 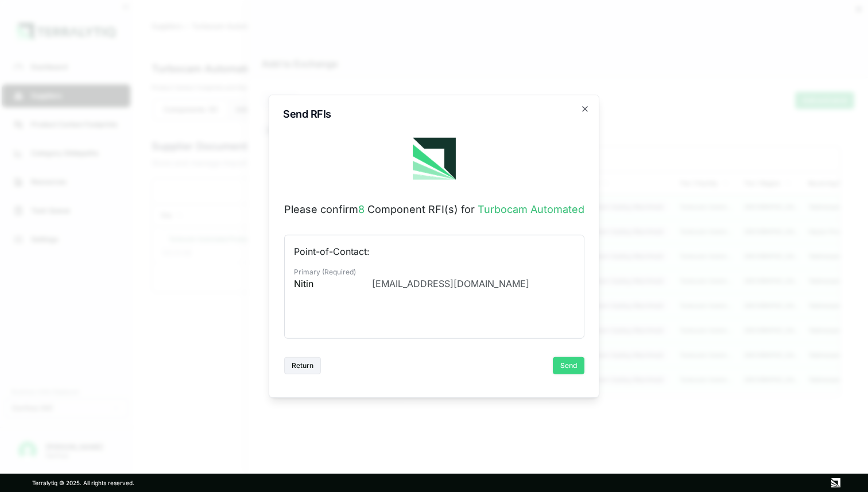 What do you see at coordinates (434, 158) in the screenshot?
I see `img: Logo` at bounding box center [434, 158].